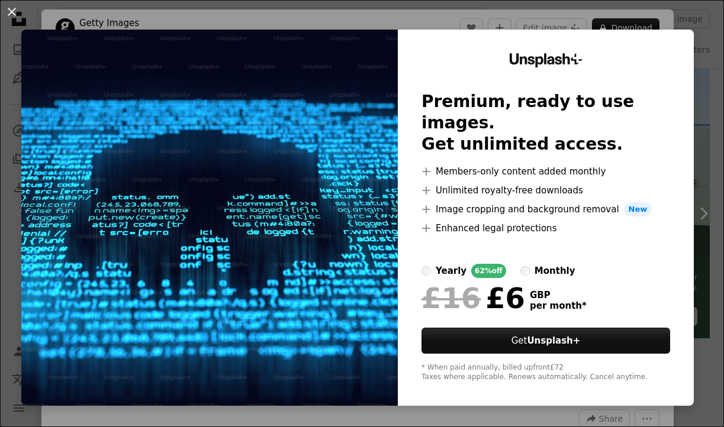 This screenshot has width=724, height=427. I want to click on input: monthly, so click(525, 271).